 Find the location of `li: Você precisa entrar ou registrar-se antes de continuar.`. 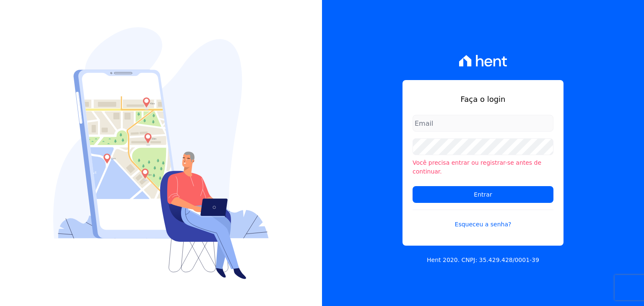

li: Você precisa entrar ou registrar-se antes de continuar. is located at coordinates (483, 167).